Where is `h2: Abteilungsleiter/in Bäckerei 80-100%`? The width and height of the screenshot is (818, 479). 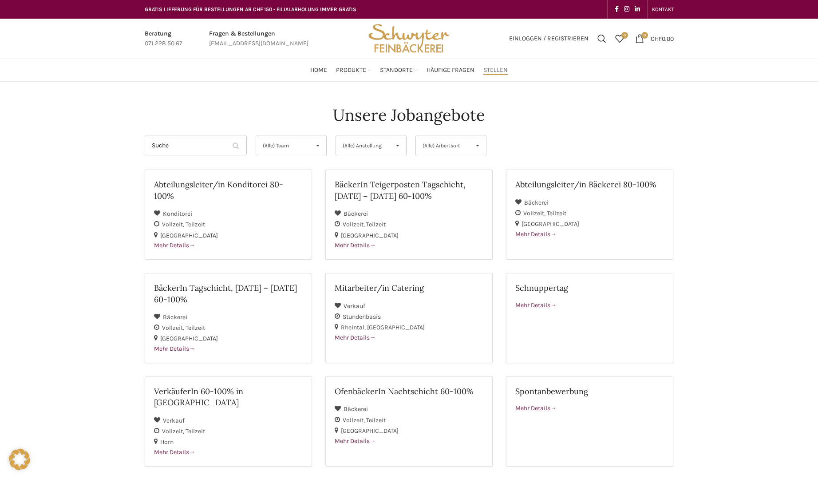
h2: Abteilungsleiter/in Bäckerei 80-100% is located at coordinates (590, 184).